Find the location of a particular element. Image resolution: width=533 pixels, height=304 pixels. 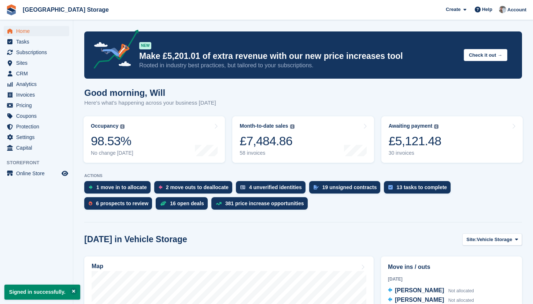

img: move_outs_to_deallocate_icon-f764333ba52eb49d3ac5e1228854f67142a1ed5810a6f6cc68b1a99e826820c5.svg is located at coordinates (160, 188).